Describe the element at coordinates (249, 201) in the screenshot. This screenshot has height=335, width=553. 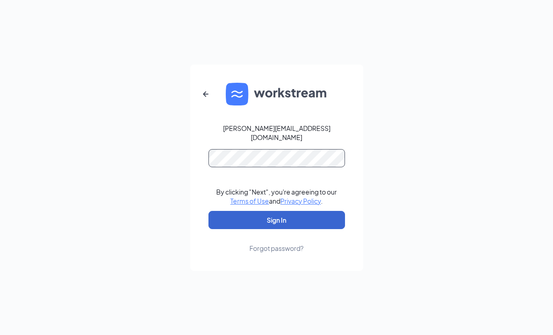
I see `a: Terms of Use` at that location.